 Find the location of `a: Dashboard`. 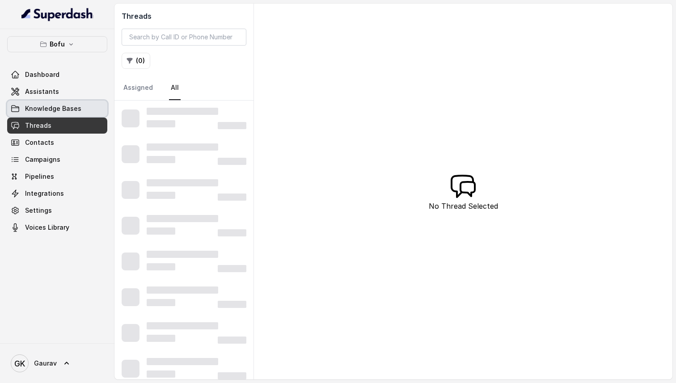

a: Dashboard is located at coordinates (57, 75).